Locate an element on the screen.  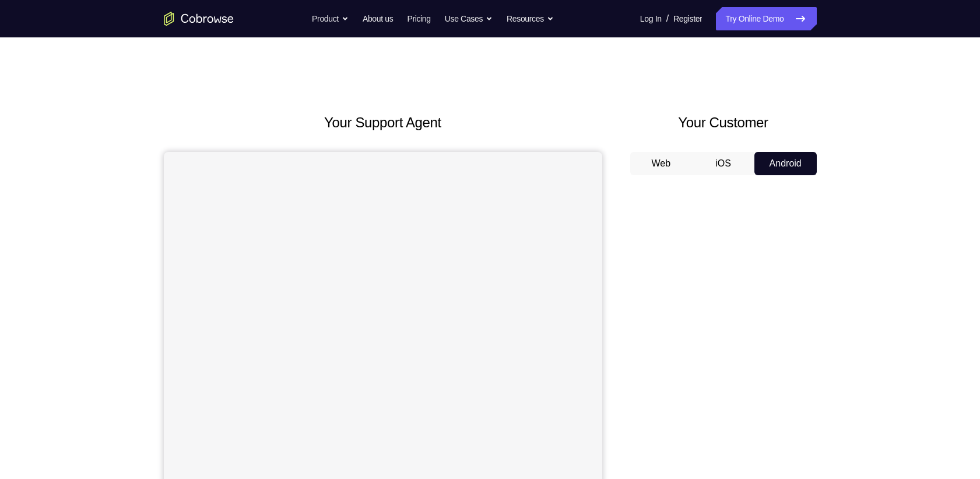
button: iOS is located at coordinates (723, 163).